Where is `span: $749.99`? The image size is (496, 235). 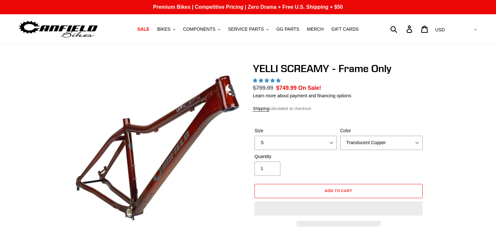 span: $749.99 is located at coordinates (286, 88).